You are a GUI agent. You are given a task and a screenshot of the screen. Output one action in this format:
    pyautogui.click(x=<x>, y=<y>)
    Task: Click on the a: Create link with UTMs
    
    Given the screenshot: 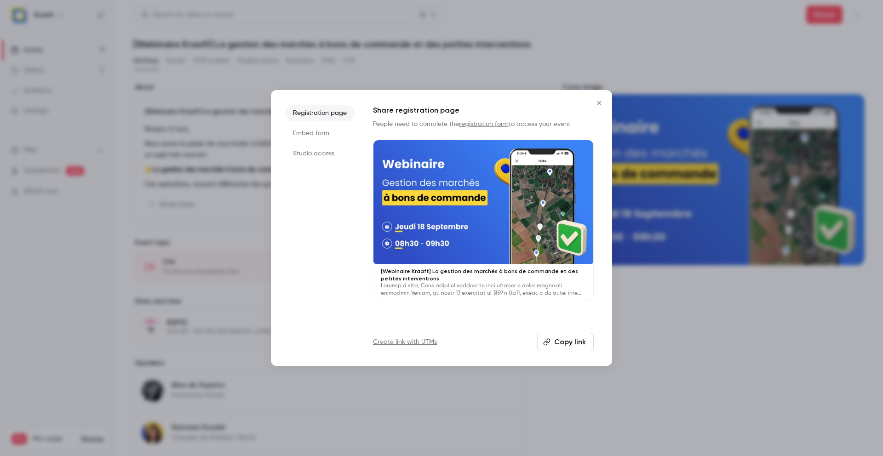 What is the action you would take?
    pyautogui.click(x=405, y=342)
    